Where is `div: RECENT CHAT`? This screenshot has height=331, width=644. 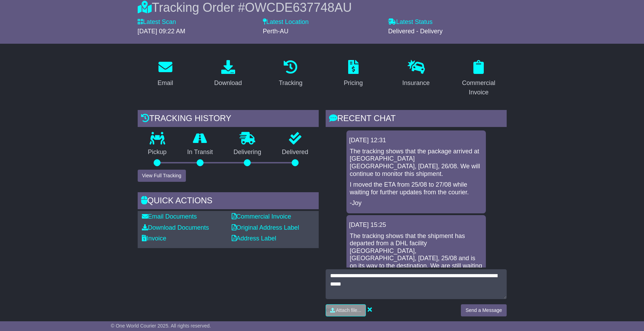
div: RECENT CHAT is located at coordinates (416, 119).